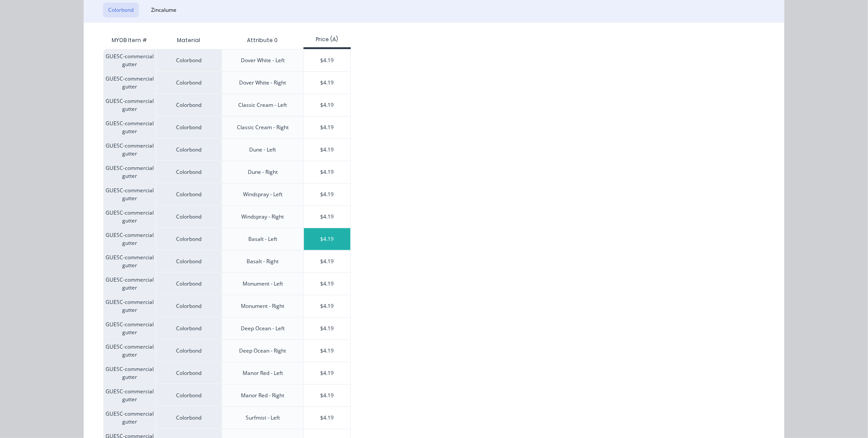  Describe the element at coordinates (262, 329) in the screenshot. I see `div: Deep Ocean - Left` at that location.